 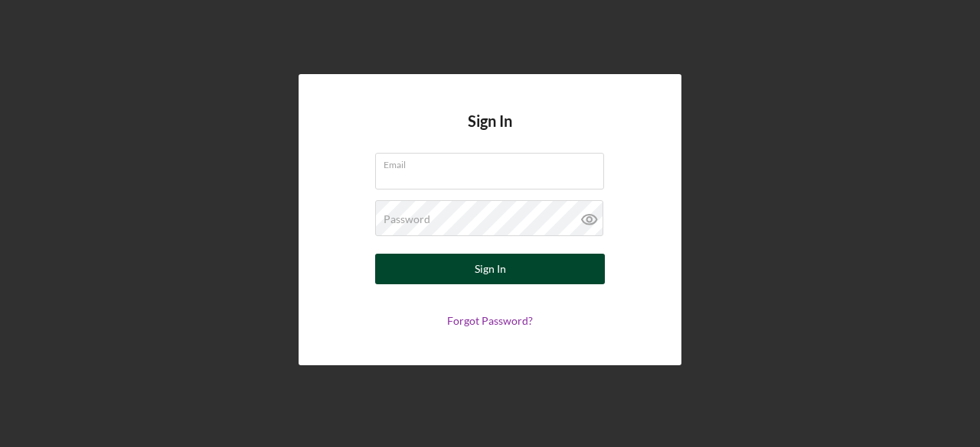 What do you see at coordinates (490, 320) in the screenshot?
I see `a: Forgot Password?` at bounding box center [490, 320].